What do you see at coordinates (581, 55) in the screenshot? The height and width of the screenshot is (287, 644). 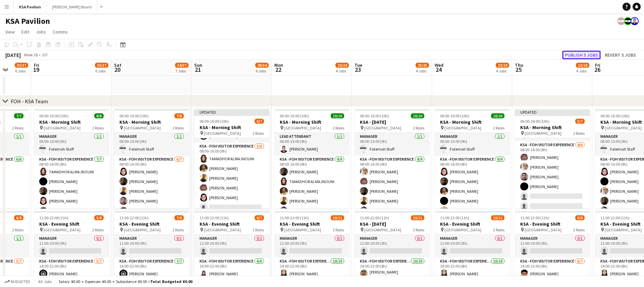 I see `button: Publish 5 jobs` at bounding box center [581, 55].